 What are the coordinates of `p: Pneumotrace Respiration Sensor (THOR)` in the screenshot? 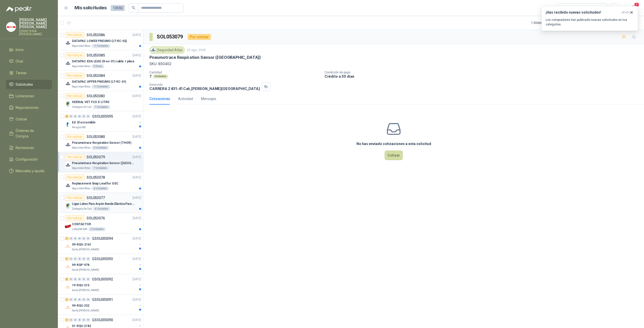 It's located at (102, 143).